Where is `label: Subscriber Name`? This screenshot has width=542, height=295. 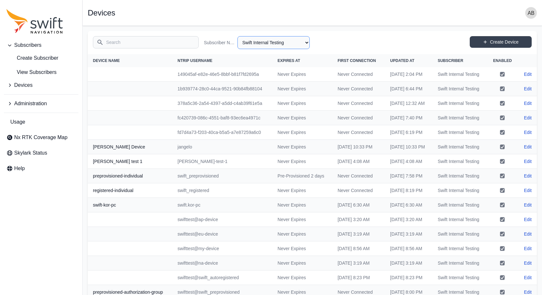 label: Subscriber Name is located at coordinates (220, 43).